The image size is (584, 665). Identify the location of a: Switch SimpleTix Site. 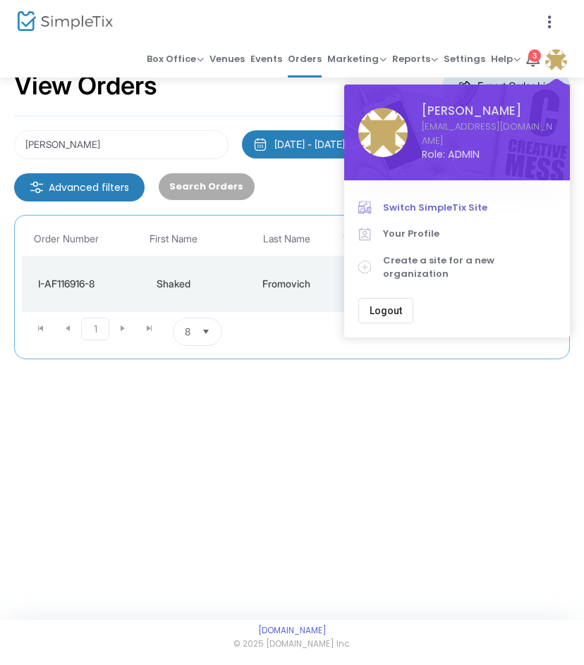
(457, 208).